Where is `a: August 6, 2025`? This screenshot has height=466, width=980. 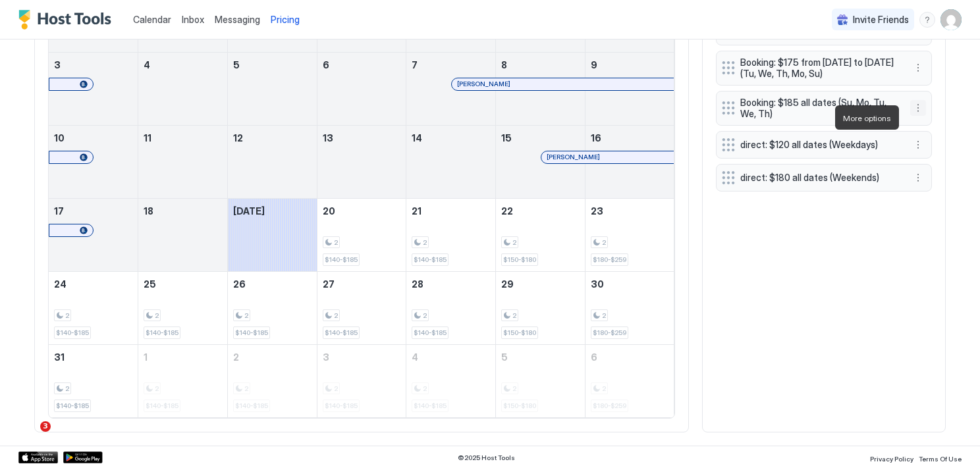 a: August 6, 2025 is located at coordinates (362, 65).